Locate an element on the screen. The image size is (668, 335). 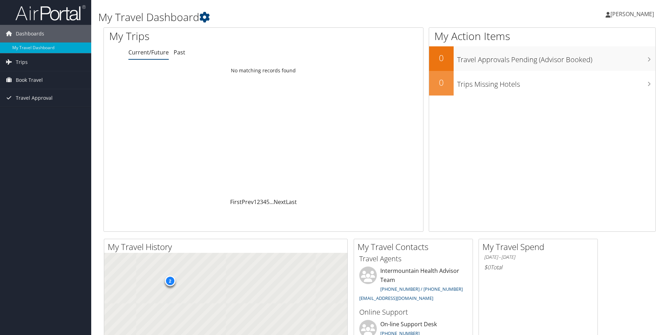
h3: Trips Missing Hotels is located at coordinates (556, 82).